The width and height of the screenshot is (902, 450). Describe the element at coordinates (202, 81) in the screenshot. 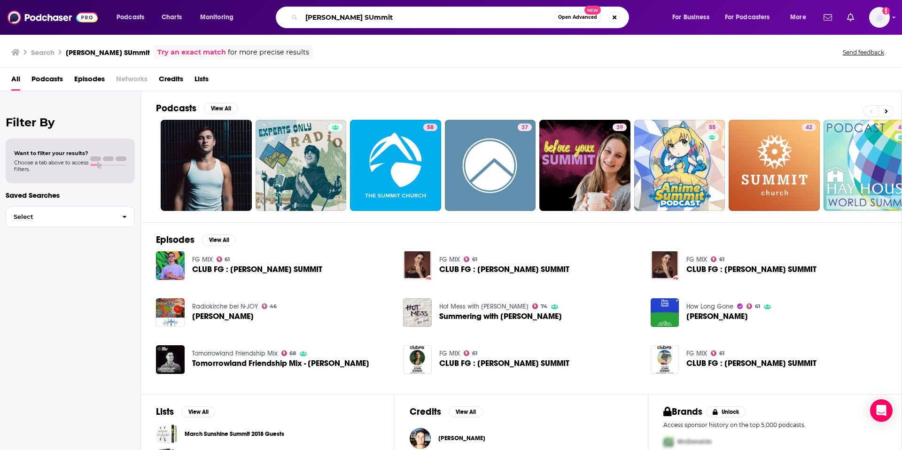

I see `a: Lists` at that location.